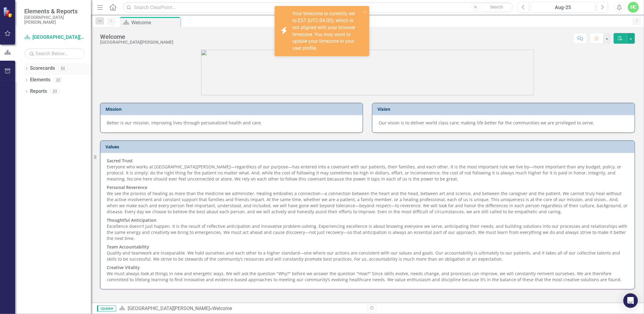  What do you see at coordinates (497, 8) in the screenshot?
I see `button: Search` at bounding box center [497, 8].